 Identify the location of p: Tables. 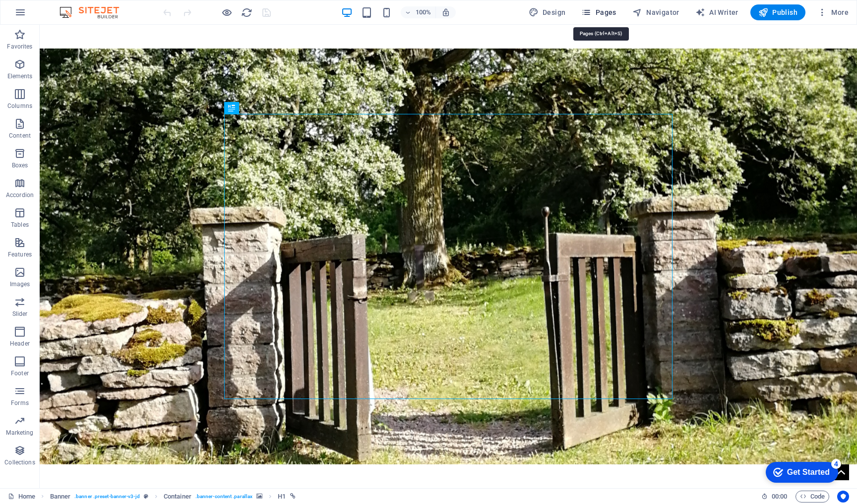
(20, 225).